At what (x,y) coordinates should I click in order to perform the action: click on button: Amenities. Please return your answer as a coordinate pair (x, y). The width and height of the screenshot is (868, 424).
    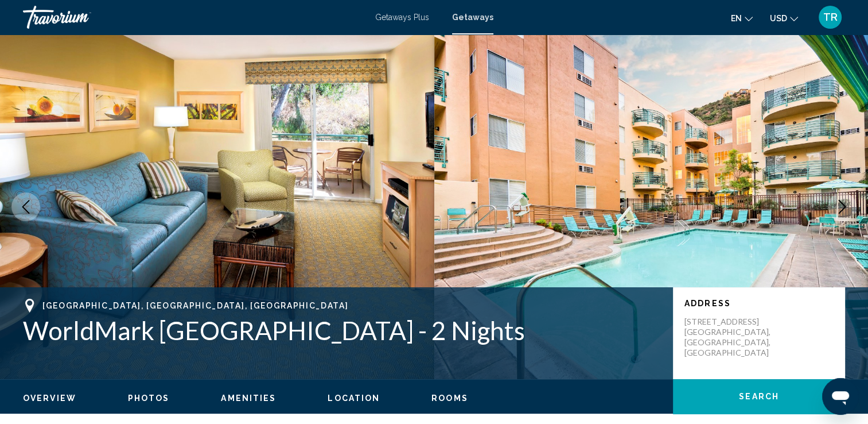
    Looking at the image, I should click on (248, 398).